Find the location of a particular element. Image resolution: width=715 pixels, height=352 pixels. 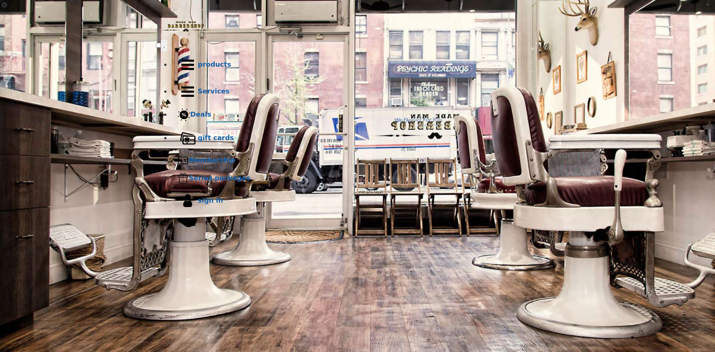

a: Productsproducts is located at coordinates (365, 65).